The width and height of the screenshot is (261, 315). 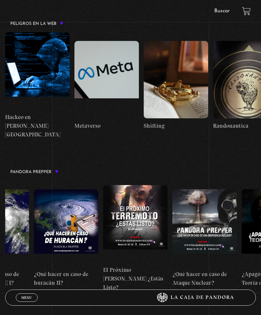 I want to click on span: Cerrar, so click(x=26, y=303).